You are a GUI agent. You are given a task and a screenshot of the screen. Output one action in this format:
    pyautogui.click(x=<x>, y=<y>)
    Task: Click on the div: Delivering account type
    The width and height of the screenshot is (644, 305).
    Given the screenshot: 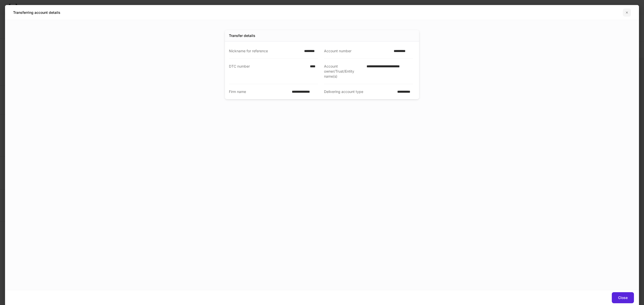 What is the action you would take?
    pyautogui.click(x=359, y=92)
    